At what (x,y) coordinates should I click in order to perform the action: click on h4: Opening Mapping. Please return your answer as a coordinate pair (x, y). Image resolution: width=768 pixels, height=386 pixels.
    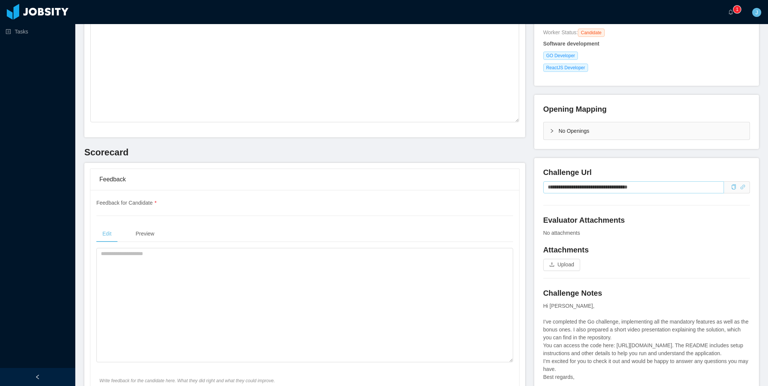
    Looking at the image, I should click on (575, 109).